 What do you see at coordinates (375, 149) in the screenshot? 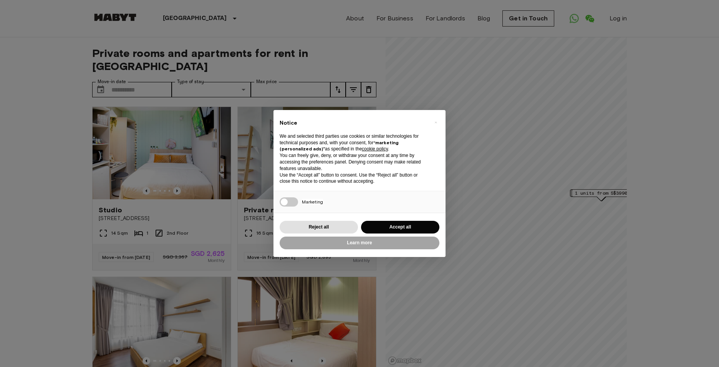
I see `a: cookie policy` at bounding box center [375, 149].